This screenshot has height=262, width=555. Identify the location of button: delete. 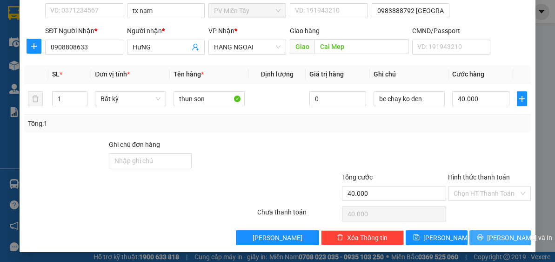
(35, 99).